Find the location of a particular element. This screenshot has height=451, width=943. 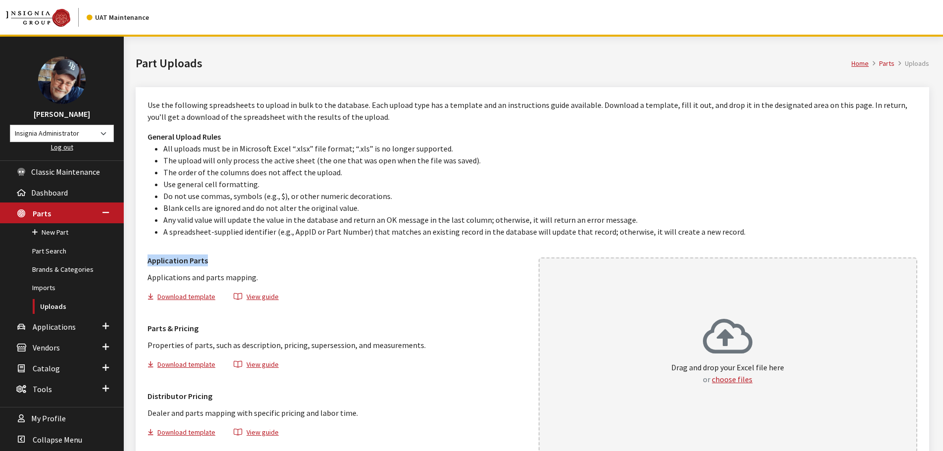

span: Applications is located at coordinates (54, 327).